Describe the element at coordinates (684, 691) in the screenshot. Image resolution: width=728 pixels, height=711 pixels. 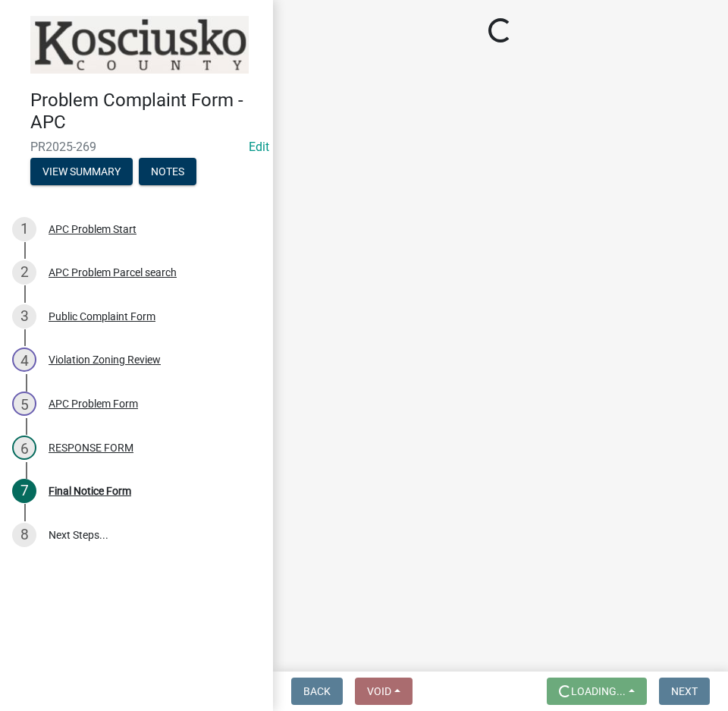
I see `span: Next` at that location.